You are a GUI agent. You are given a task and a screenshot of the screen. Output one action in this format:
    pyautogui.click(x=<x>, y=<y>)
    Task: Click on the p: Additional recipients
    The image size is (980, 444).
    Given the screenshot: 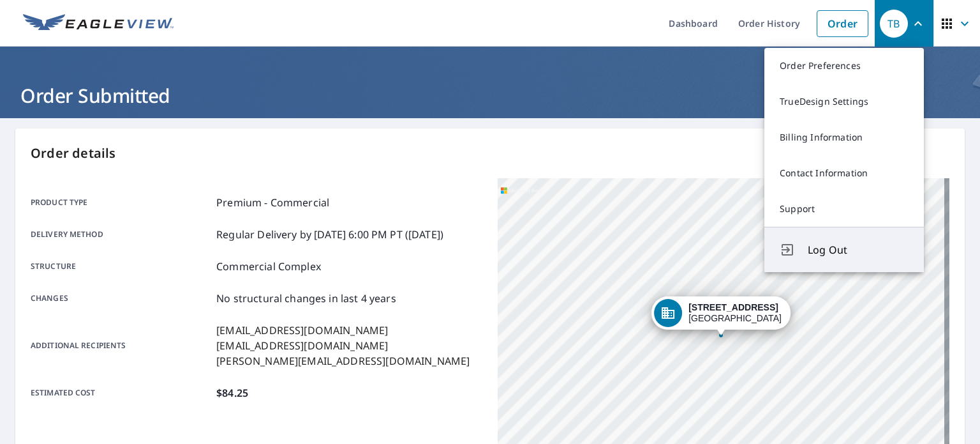 What is the action you would take?
    pyautogui.click(x=121, y=346)
    